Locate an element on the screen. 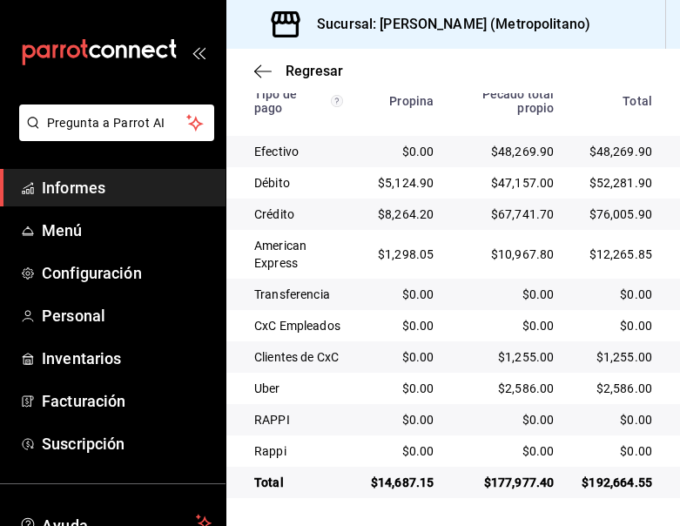  font: Transferencia is located at coordinates (292, 294).